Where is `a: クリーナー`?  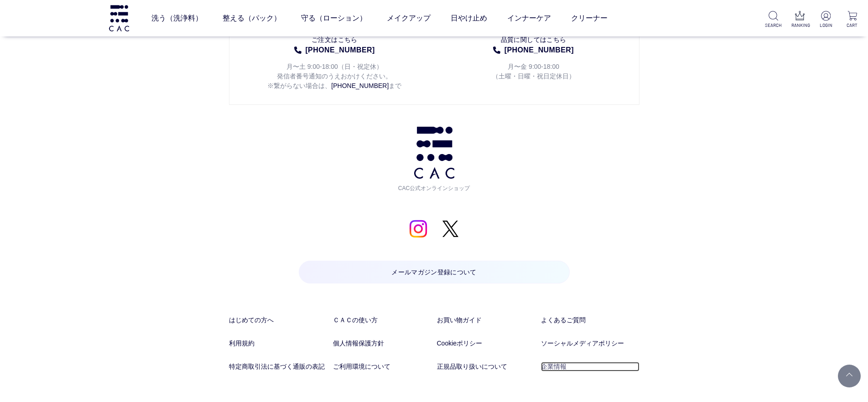
a: クリーナー is located at coordinates (589, 18).